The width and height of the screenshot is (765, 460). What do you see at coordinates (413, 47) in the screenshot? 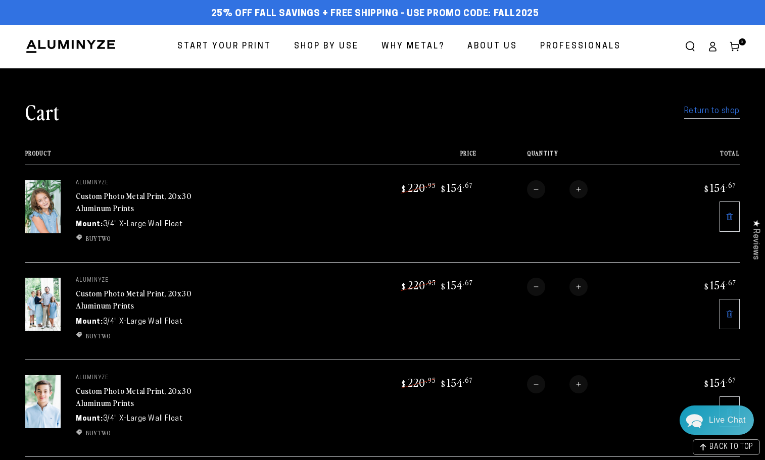
I see `span: Why Metal?` at bounding box center [413, 47].